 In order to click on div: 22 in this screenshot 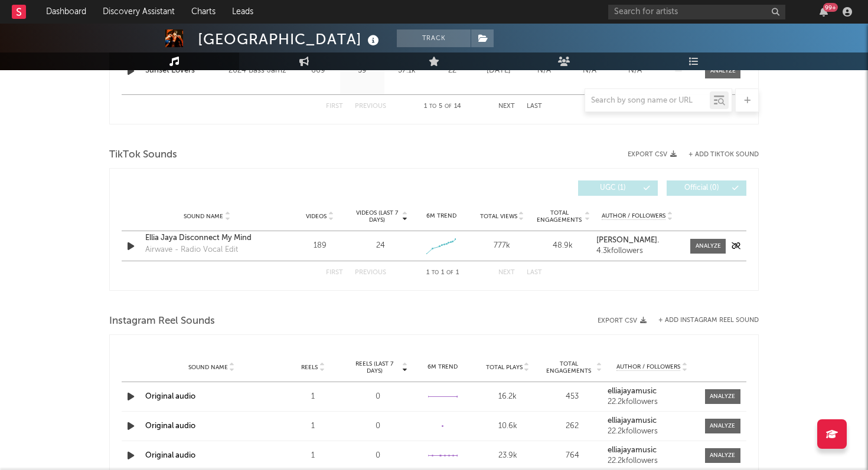, I will do `click(453, 71)`.